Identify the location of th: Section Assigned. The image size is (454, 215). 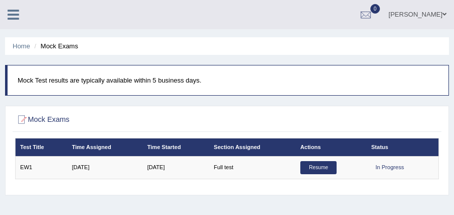
(252, 147).